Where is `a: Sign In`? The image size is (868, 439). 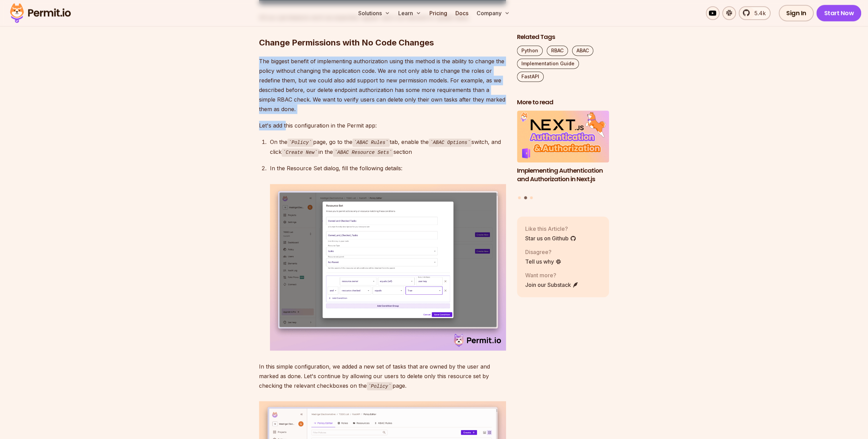 a: Sign In is located at coordinates (796, 13).